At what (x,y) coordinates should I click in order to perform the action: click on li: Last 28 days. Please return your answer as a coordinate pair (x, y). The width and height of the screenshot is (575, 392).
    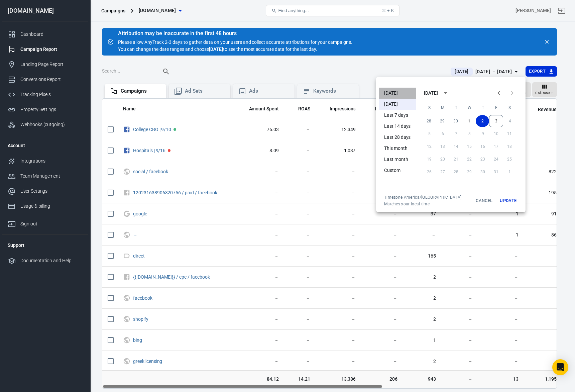
    Looking at the image, I should click on (397, 137).